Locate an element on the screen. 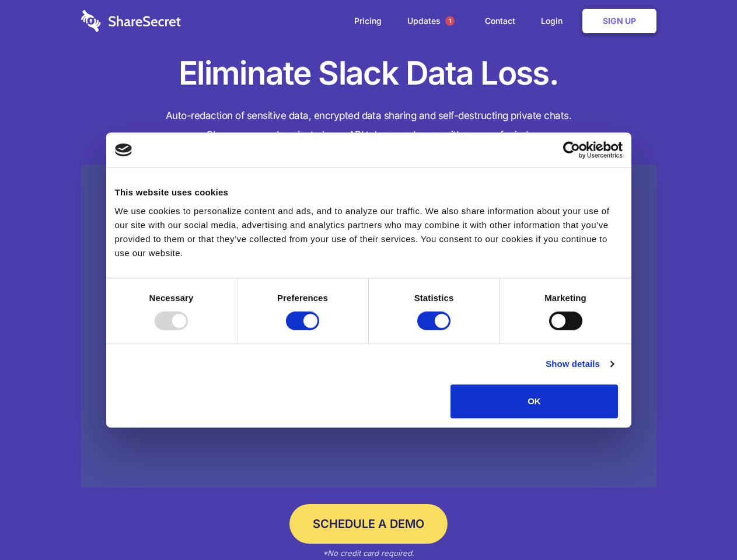 This screenshot has height=560, width=737. a: Pricing is located at coordinates (368, 21).